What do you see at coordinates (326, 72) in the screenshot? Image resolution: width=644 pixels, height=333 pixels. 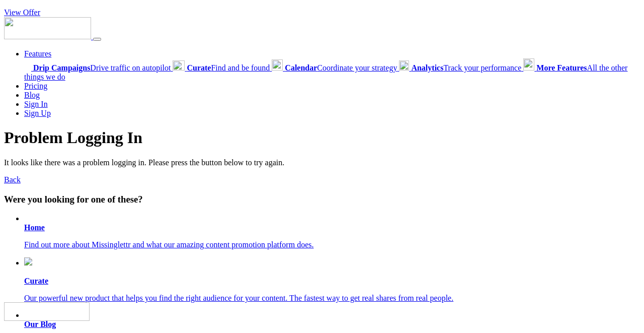 I see `a: More FeaturesAll the other things we do` at bounding box center [326, 72].